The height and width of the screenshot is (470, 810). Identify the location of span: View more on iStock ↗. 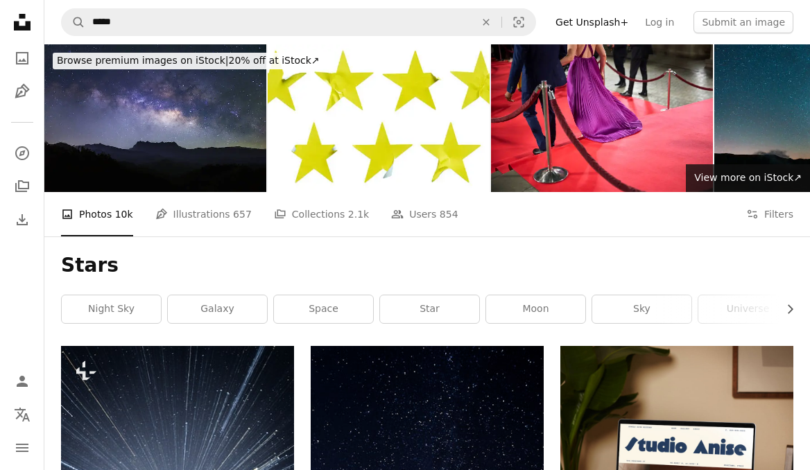
(748, 178).